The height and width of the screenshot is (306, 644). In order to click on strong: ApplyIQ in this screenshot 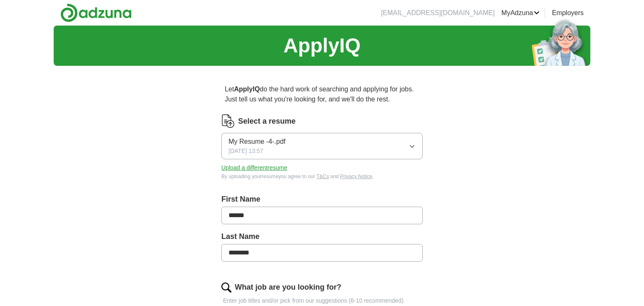, I will do `click(247, 89)`.